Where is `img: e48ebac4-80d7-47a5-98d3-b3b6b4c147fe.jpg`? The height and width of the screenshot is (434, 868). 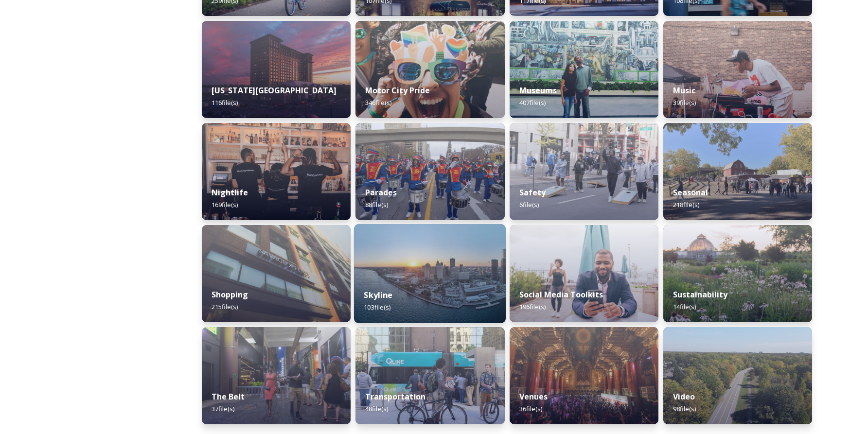
img: e48ebac4-80d7-47a5-98d3-b3b6b4c147fe.jpg is located at coordinates (584, 69).